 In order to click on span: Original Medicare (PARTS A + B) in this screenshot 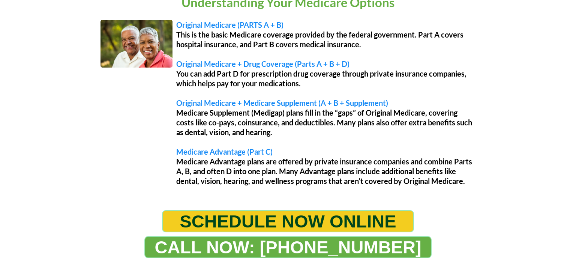, I will do `click(230, 25)`.